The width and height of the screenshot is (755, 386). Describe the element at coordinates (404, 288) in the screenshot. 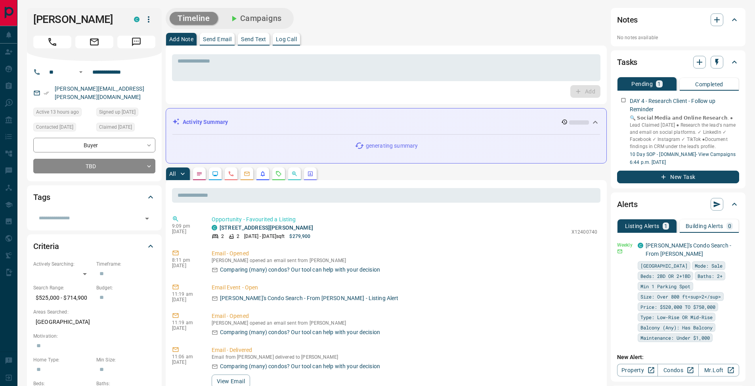

I see `p: Email Event - Open` at that location.